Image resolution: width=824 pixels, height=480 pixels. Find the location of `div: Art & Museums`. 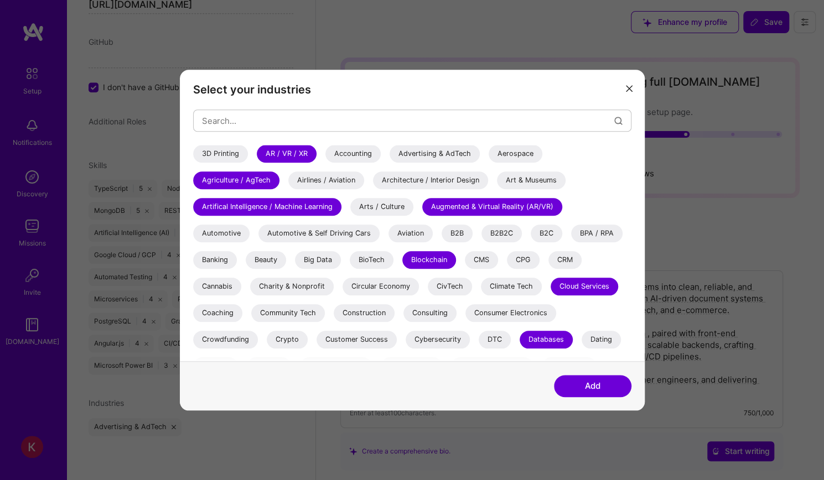

div: Art & Museums is located at coordinates (531, 180).